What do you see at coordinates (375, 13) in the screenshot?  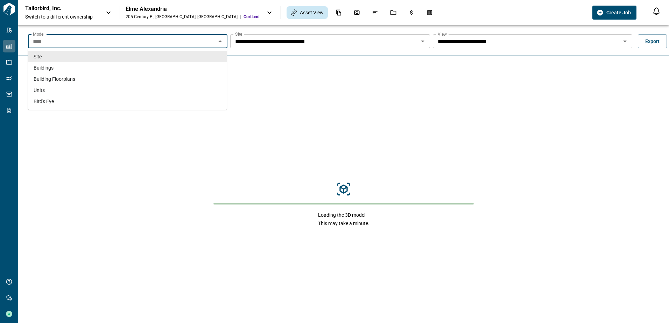 I see `div: Issues & Info` at bounding box center [375, 13].